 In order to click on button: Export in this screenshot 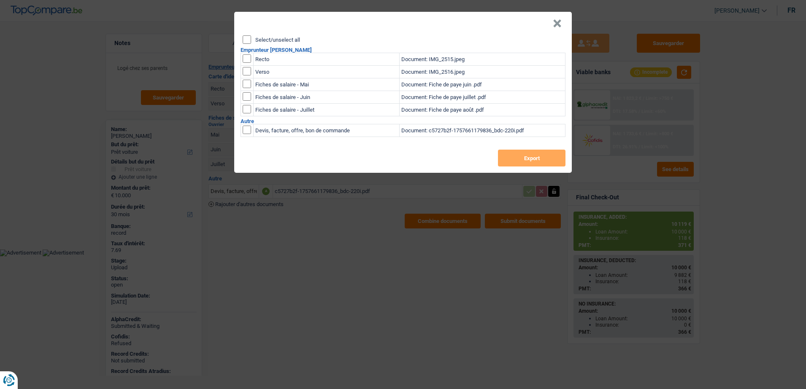, I will do `click(531, 158)`.